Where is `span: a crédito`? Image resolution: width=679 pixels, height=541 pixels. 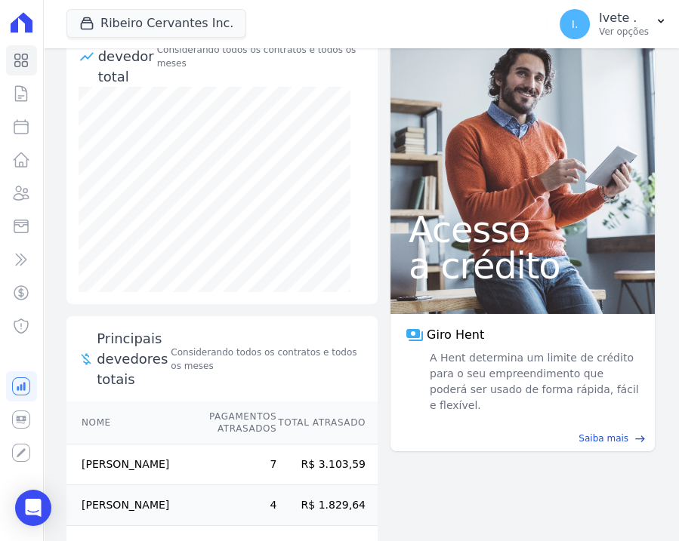
span: a crédito is located at coordinates (522, 266).